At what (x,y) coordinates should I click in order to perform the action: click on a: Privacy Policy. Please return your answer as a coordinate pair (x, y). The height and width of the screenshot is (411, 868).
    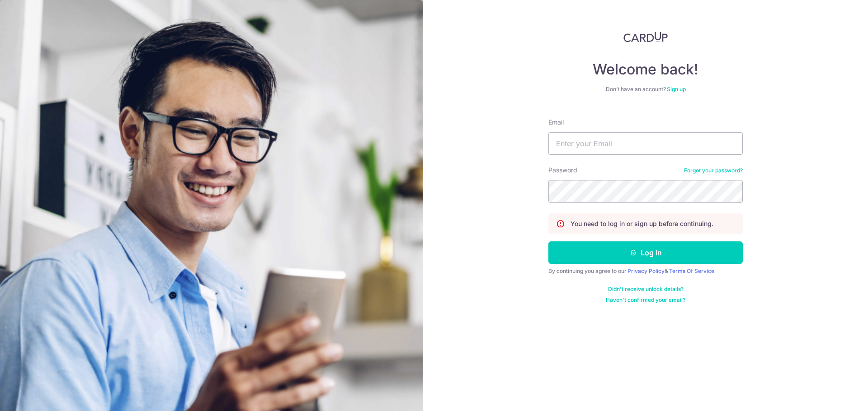
    Looking at the image, I should click on (646, 271).